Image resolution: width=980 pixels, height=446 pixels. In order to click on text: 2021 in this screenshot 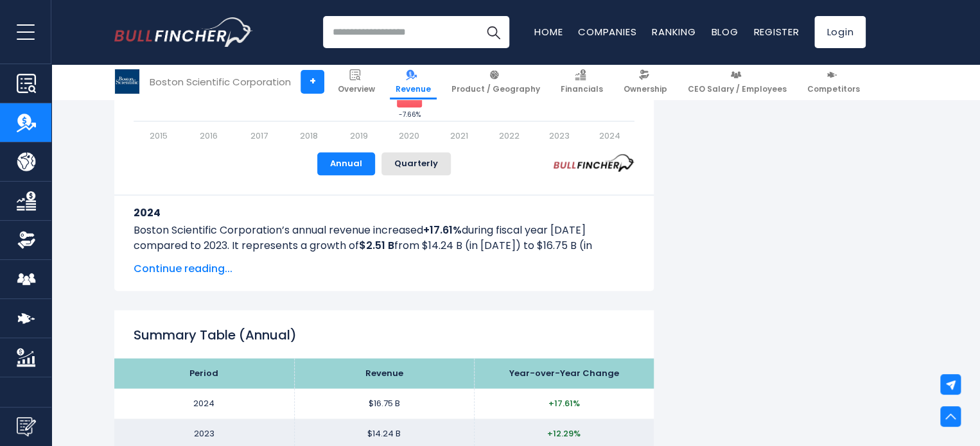, I will do `click(459, 136)`.